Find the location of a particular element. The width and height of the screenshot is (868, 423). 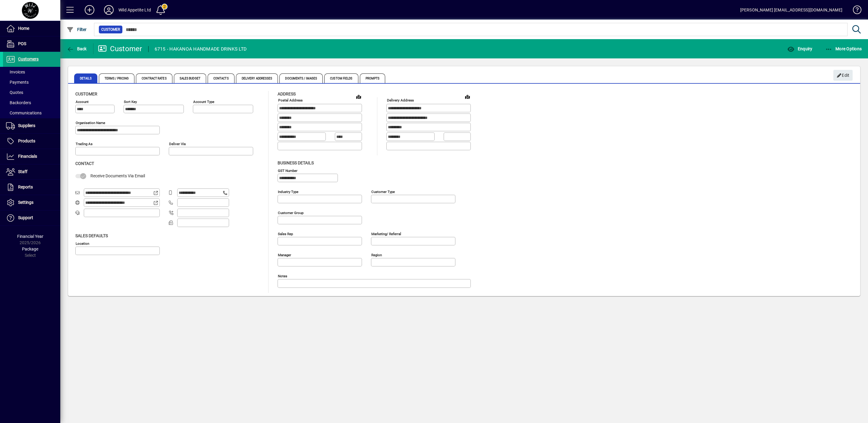

span: More Options is located at coordinates (843, 49).